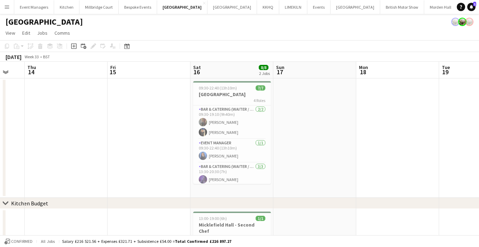 Image resolution: width=479 pixels, height=247 pixels. What do you see at coordinates (112, 72) in the screenshot?
I see `span: 15` at bounding box center [112, 72].